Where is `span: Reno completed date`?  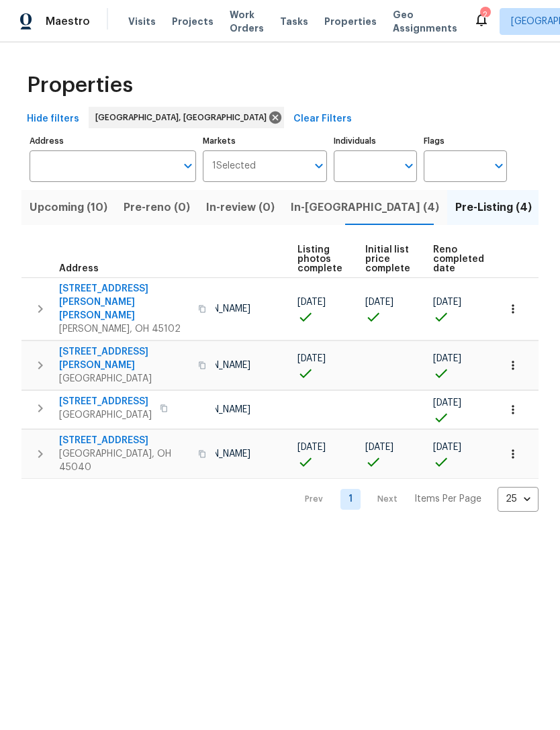
span: Reno completed date is located at coordinates (458, 260).